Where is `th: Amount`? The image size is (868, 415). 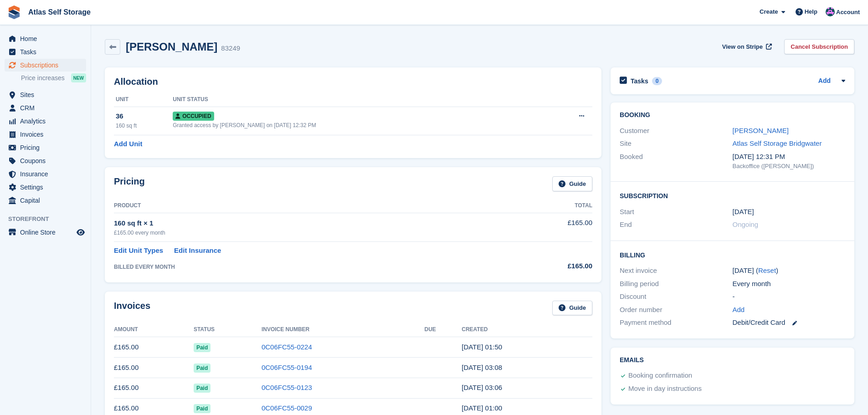 th: Amount is located at coordinates (154, 330).